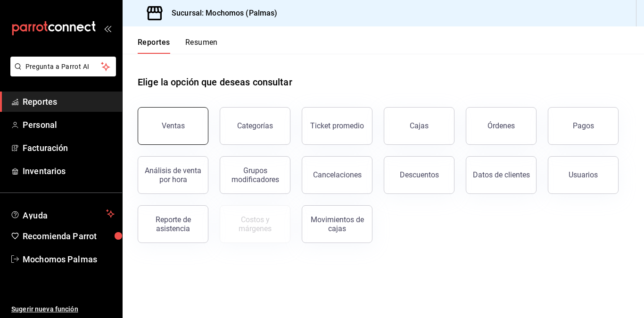  What do you see at coordinates (68, 102) in the screenshot?
I see `span: Reportes` at bounding box center [68, 102].